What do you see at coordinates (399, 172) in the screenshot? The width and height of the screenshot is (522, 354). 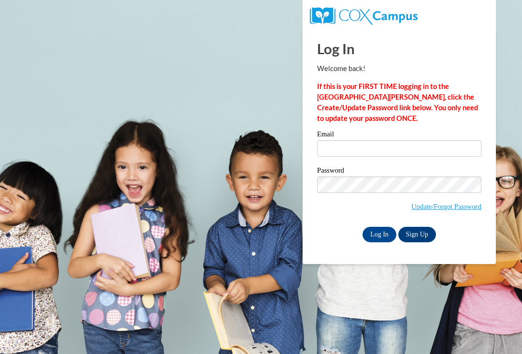 I see `label: Password` at bounding box center [399, 172].